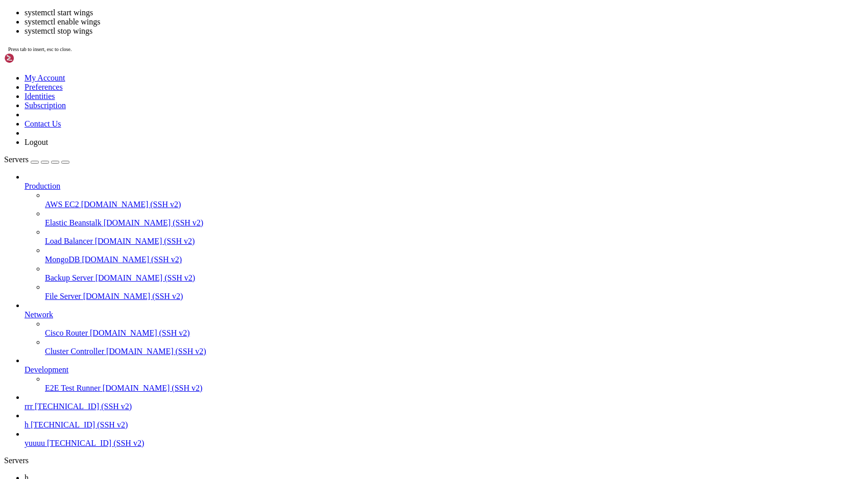 The image size is (858, 479). Describe the element at coordinates (62, 204) in the screenshot. I see `span: AWS EC2` at that location.